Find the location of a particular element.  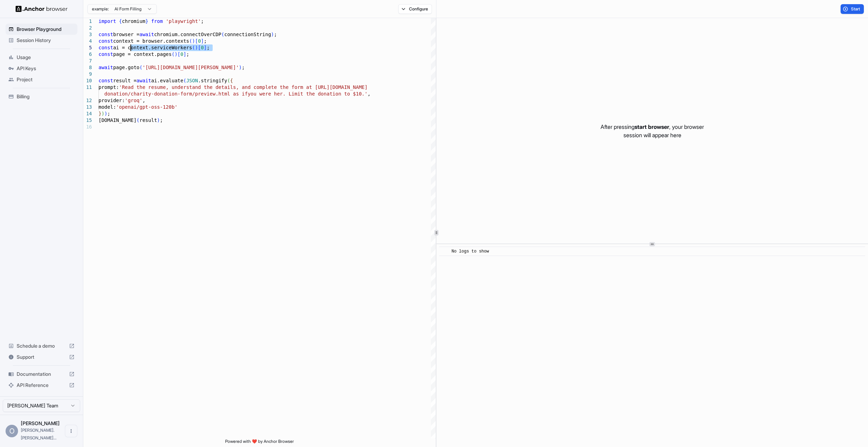

span: connectionString is located at coordinates (248, 35).